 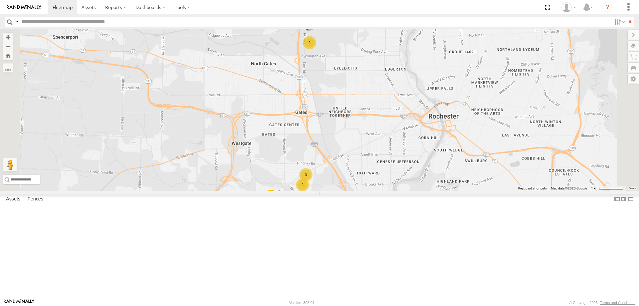 I want to click on img: rand-logo.svg, so click(x=24, y=7).